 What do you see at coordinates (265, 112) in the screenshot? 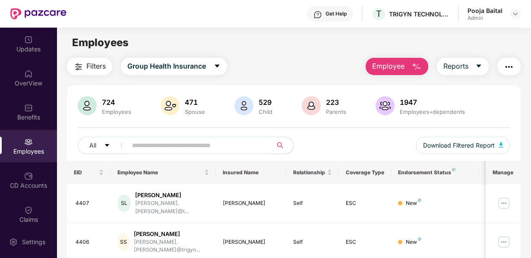
I see `div: Child` at bounding box center [265, 112].